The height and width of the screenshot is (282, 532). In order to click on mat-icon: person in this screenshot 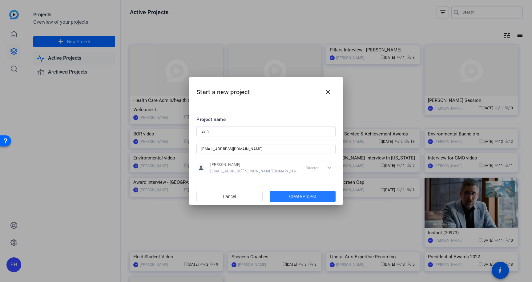, I will do `click(201, 168)`.